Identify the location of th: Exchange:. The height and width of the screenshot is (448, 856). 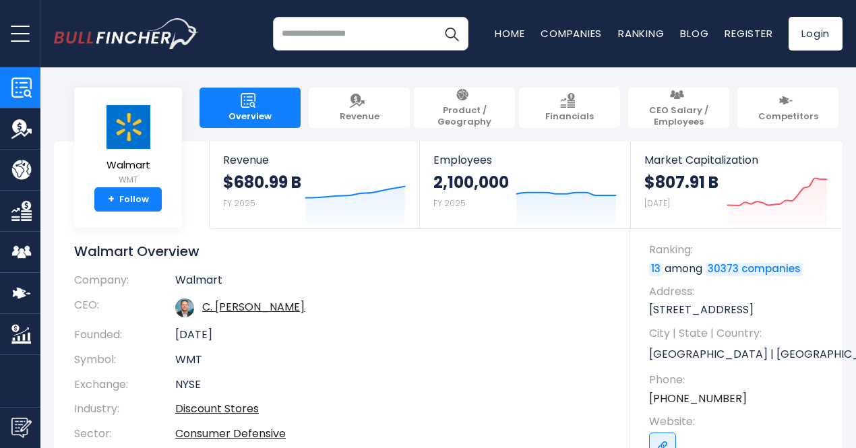
(125, 385).